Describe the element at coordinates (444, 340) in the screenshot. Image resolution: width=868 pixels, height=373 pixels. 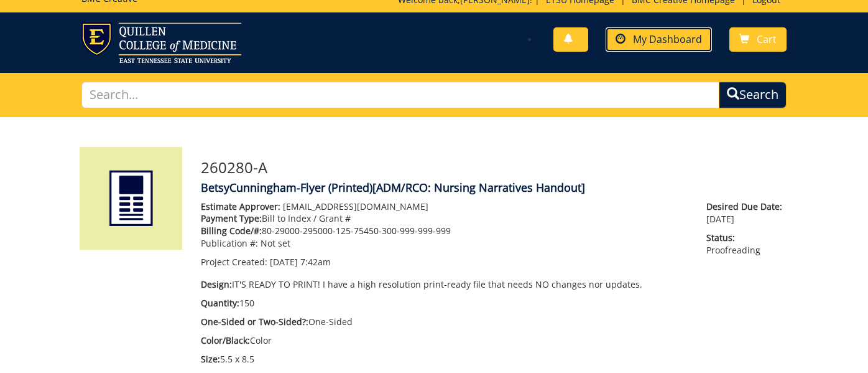
I see `p: Color` at that location.